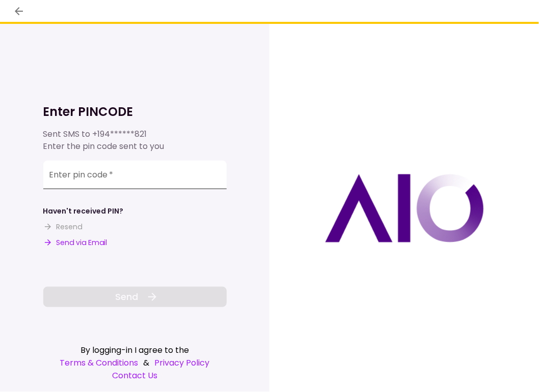 This screenshot has height=392, width=539. I want to click on span: Send, so click(126, 297).